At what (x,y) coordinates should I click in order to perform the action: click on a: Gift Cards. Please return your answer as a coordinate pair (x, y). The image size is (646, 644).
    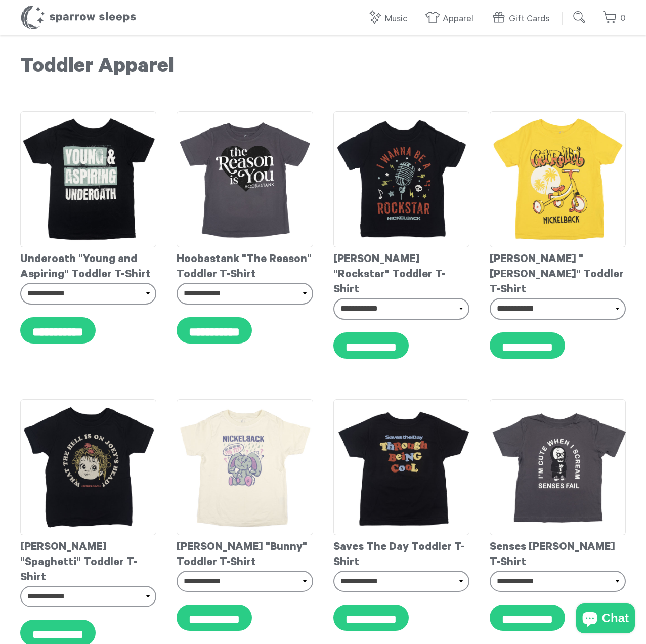
    Looking at the image, I should click on (523, 19).